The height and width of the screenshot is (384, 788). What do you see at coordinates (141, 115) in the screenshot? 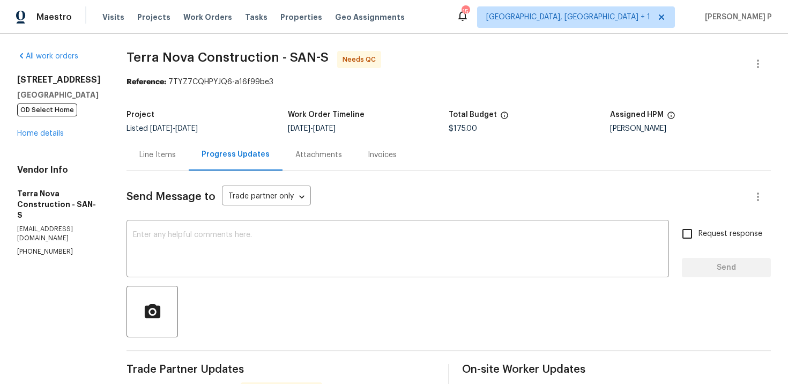
I see `h5: Project` at bounding box center [141, 115].